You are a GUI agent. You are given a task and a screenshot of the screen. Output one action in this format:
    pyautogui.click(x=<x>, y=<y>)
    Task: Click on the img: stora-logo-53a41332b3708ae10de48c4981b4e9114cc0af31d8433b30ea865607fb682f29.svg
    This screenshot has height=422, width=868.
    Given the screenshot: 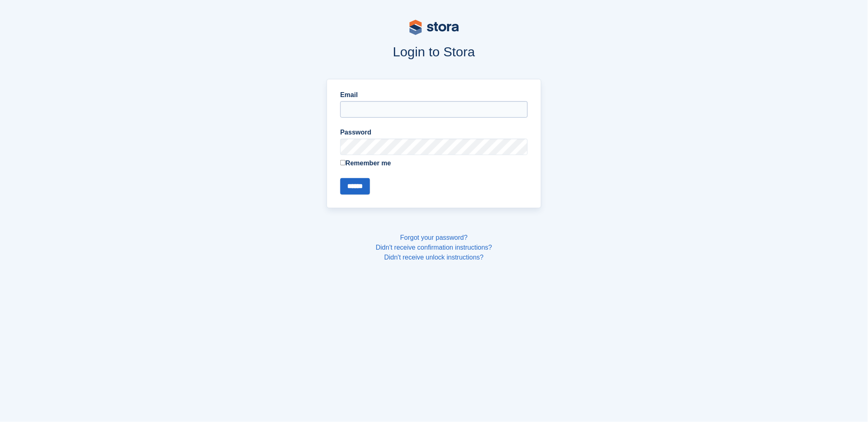 What is the action you would take?
    pyautogui.click(x=434, y=27)
    